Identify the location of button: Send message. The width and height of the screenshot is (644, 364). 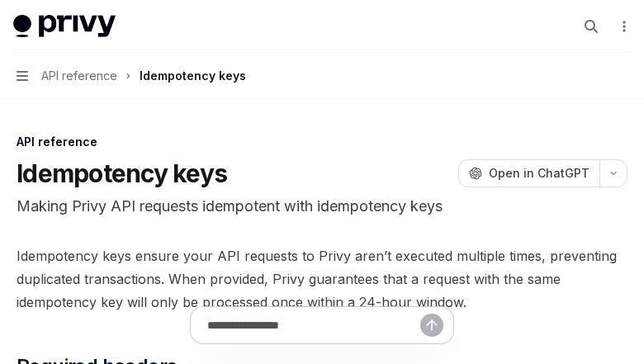
(432, 325).